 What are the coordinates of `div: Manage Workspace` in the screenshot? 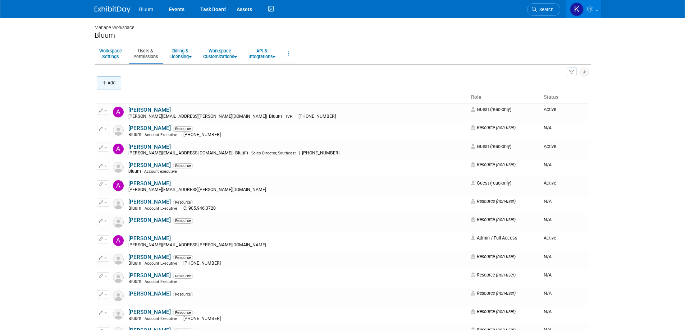 It's located at (343, 24).